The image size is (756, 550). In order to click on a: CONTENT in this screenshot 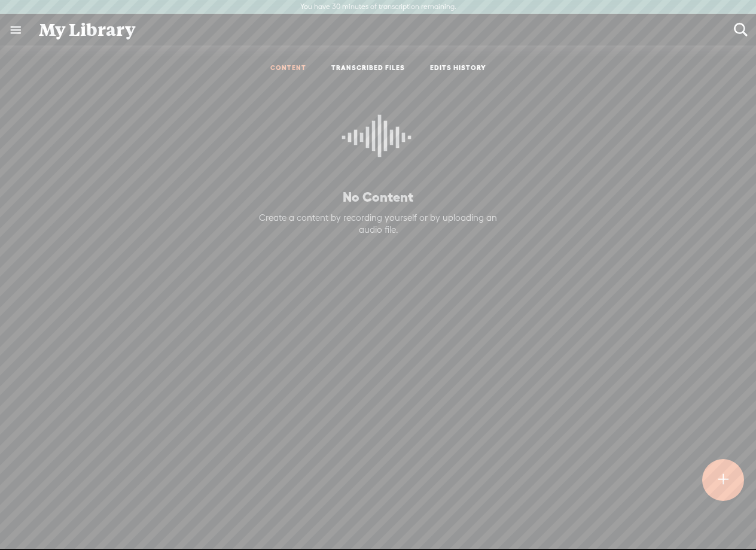, I will do `click(288, 68)`.